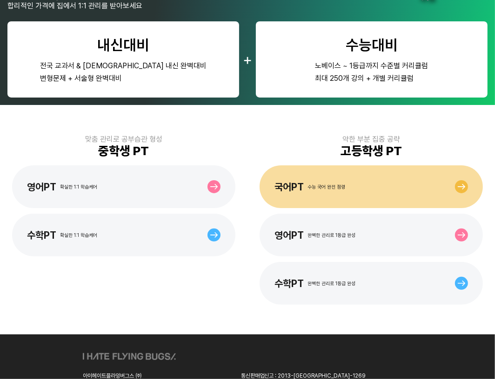 The width and height of the screenshot is (495, 379). What do you see at coordinates (289, 187) in the screenshot?
I see `div: 국어PT` at bounding box center [289, 187].